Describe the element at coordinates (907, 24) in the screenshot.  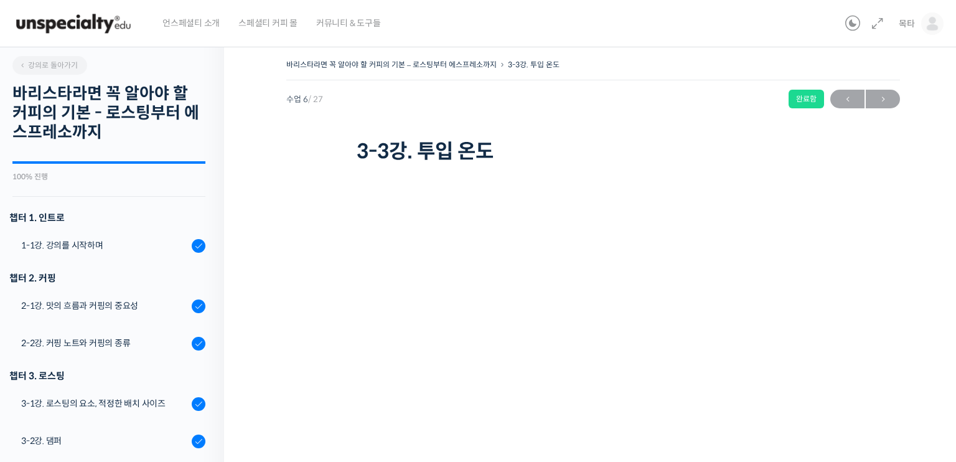
I see `span: 목타` at that location.